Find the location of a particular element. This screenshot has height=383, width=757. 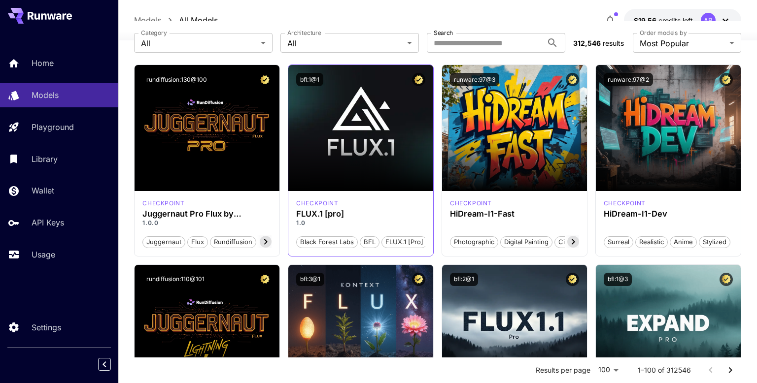

button: Stylized is located at coordinates (714, 242).